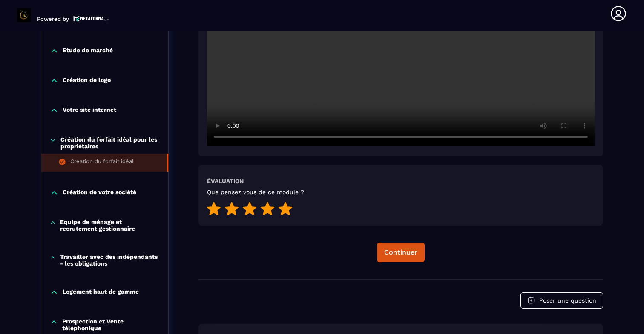  Describe the element at coordinates (110, 260) in the screenshot. I see `p: Travailler avec des indépendants - les obligations` at that location.